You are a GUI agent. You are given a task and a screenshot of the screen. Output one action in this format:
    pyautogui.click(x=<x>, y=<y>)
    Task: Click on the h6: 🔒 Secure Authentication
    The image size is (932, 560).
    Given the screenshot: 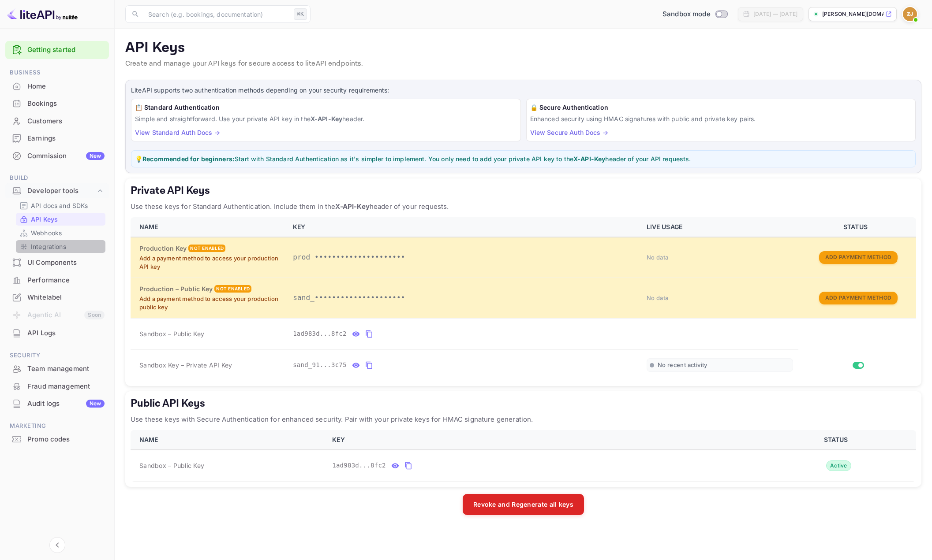 What is the action you would take?
    pyautogui.click(x=722, y=108)
    